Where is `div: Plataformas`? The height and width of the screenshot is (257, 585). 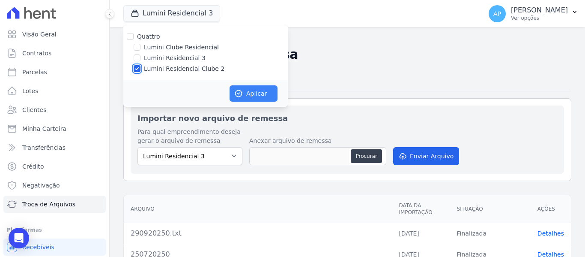 div: Plataformas is located at coordinates (54, 230).